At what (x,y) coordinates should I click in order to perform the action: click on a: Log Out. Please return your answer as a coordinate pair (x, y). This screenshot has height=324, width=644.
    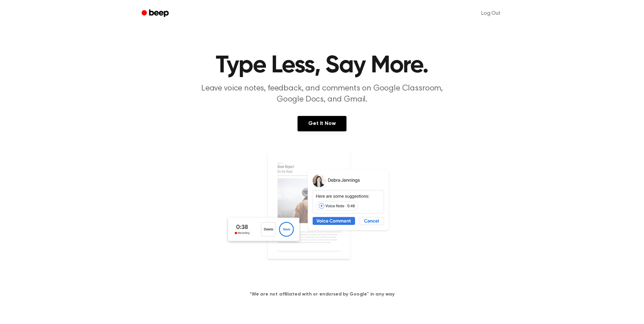
    Looking at the image, I should click on (491, 14).